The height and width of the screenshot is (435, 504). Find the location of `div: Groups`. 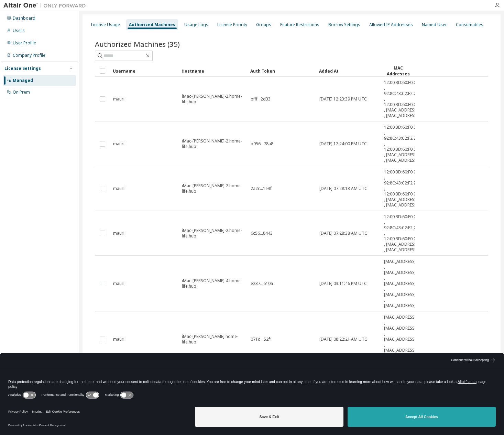

div: Groups is located at coordinates (263, 25).